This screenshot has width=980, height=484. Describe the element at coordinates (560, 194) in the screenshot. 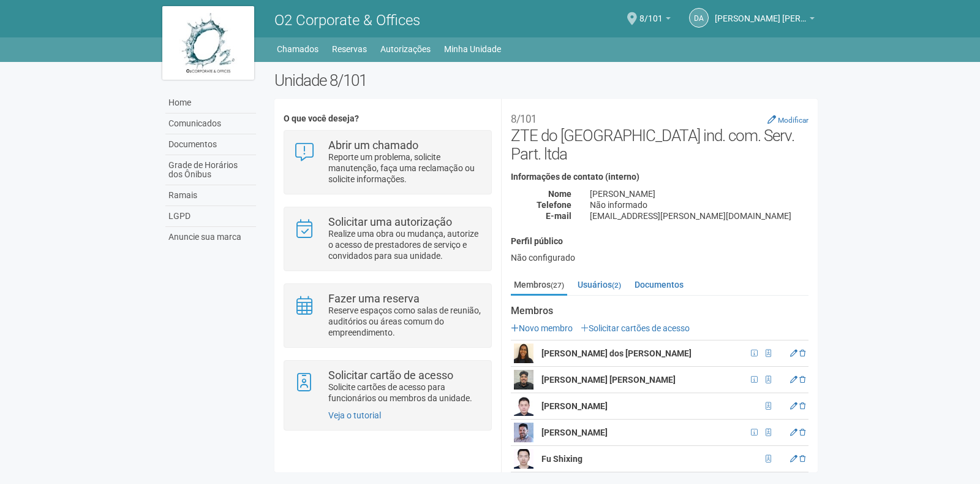

I see `strong: Nome` at that location.